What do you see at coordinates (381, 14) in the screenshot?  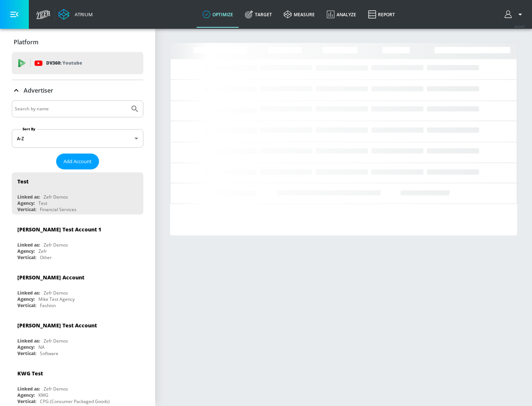 I see `a: Report` at bounding box center [381, 14].